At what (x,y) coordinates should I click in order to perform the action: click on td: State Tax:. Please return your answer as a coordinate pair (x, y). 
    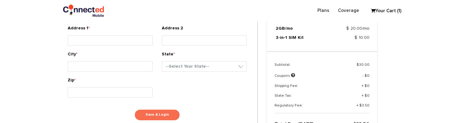
    Looking at the image, I should click on (307, 99).